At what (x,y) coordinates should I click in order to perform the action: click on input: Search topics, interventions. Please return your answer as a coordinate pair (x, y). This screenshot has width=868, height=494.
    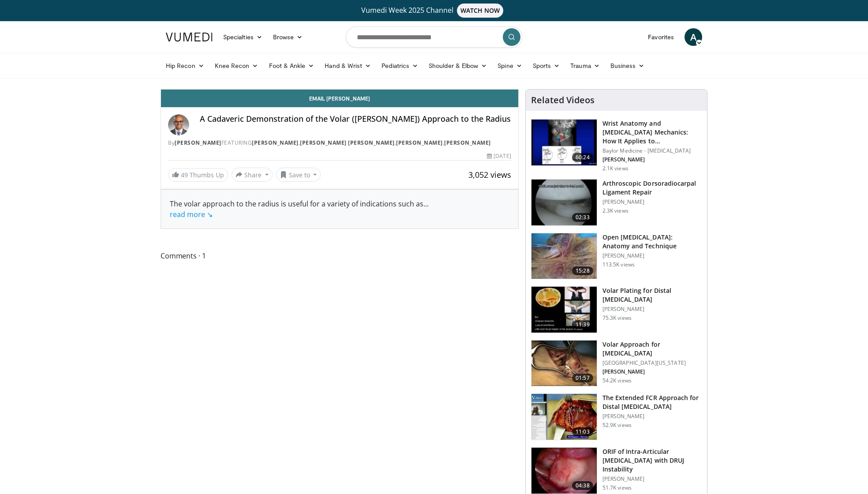
    Looking at the image, I should click on (434, 37).